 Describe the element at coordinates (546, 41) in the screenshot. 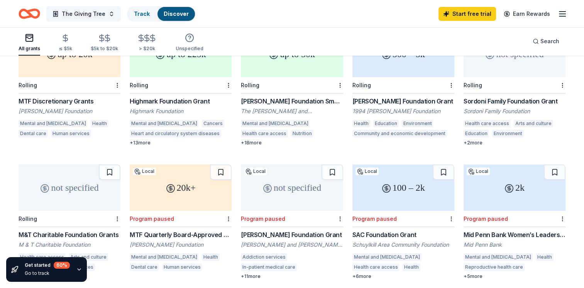

I see `button: Search` at that location.